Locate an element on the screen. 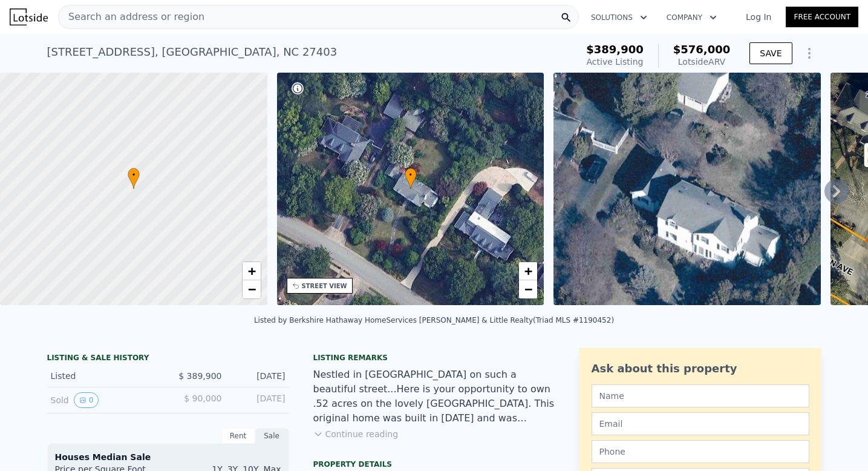  div: LISTING & SALE HISTORY is located at coordinates (168, 359).